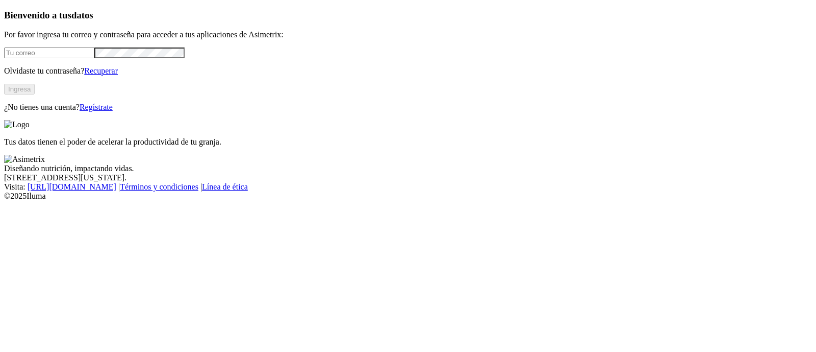  I want to click on p: Por favor ingresa tu correo y contraseña para acceder a tus aplicaciones de Asimetrix:, so click(408, 35).